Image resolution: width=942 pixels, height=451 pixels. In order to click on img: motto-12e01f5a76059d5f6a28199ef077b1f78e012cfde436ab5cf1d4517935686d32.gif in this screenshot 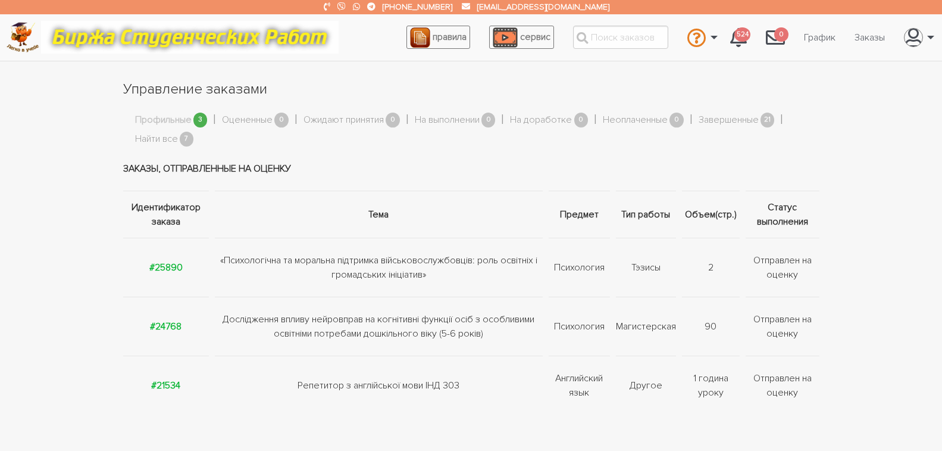, I will do `click(190, 37)`.